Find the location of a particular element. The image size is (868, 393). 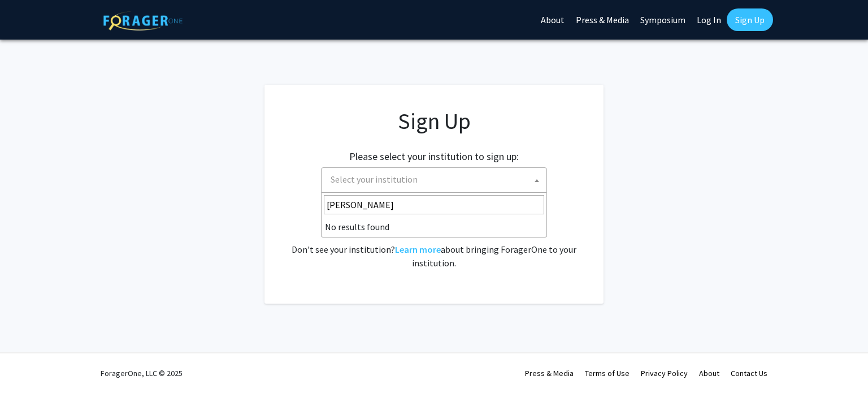

img: ForagerOne Logo is located at coordinates (143, 20).